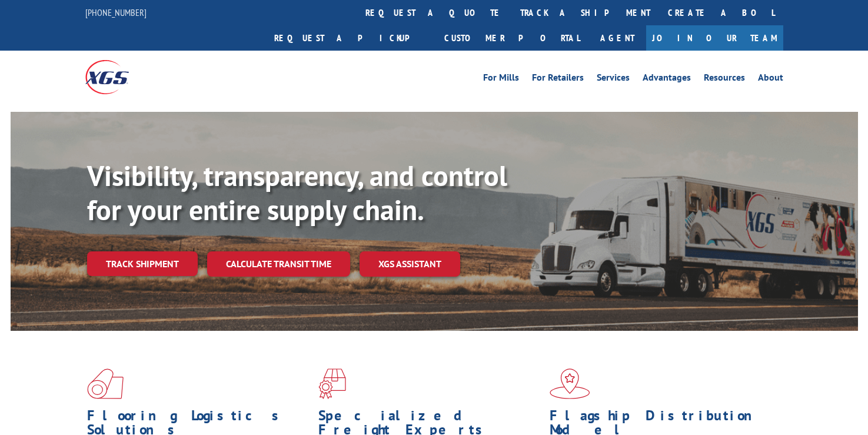 The image size is (868, 435). Describe the element at coordinates (613, 79) in the screenshot. I see `a: Services` at that location.